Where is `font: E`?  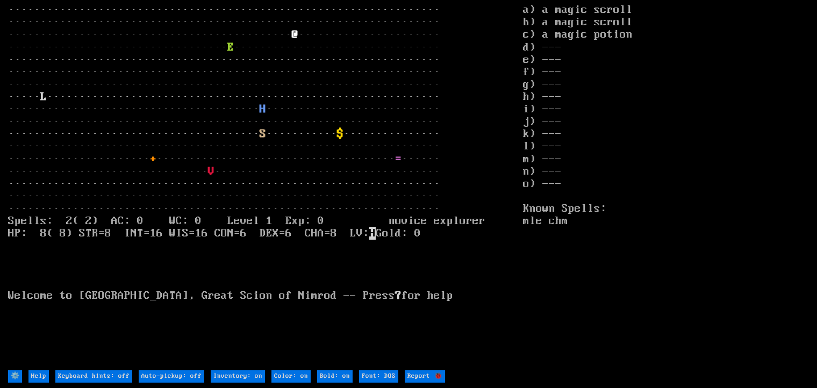 font: E is located at coordinates (231, 47).